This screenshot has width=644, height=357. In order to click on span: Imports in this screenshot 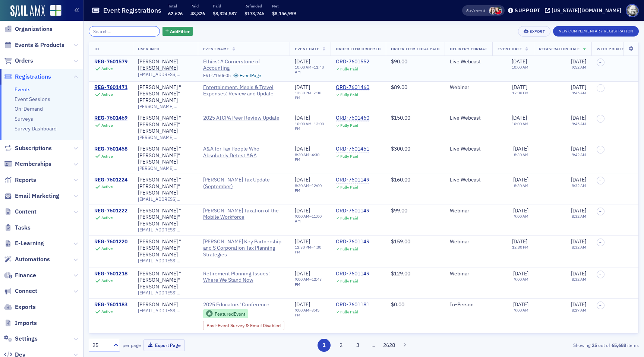, I will do `click(26, 323)`.